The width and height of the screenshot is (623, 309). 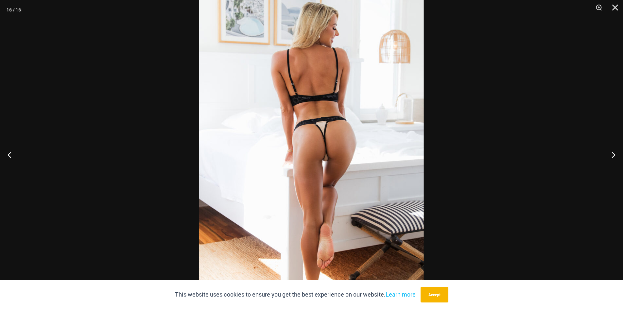 What do you see at coordinates (611, 155) in the screenshot?
I see `button: Next` at bounding box center [611, 155].